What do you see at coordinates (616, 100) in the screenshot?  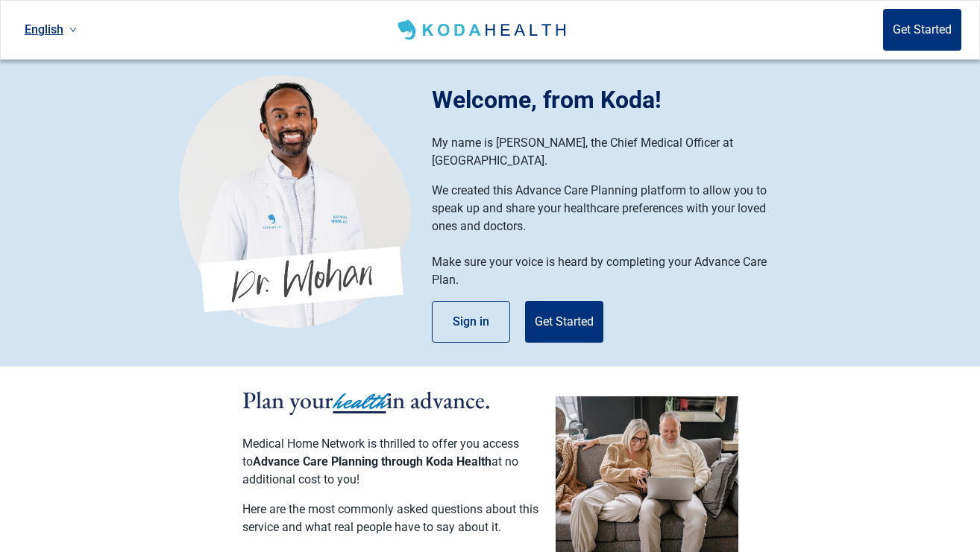 I see `h1: Welcome, from Koda!` at bounding box center [616, 100].